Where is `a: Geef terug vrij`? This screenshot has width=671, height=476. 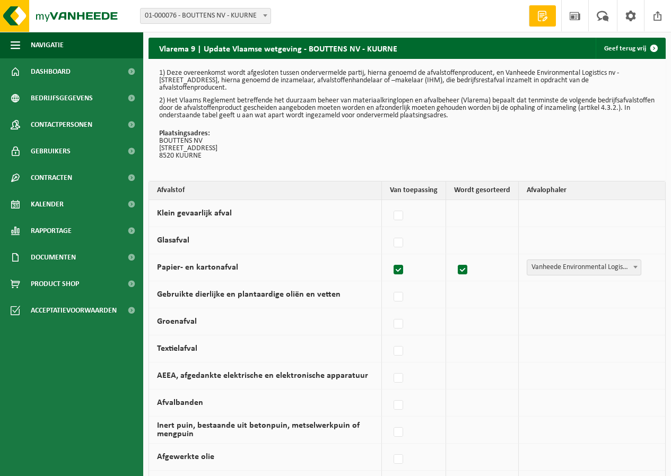 a: Geef terug vrij is located at coordinates (630, 48).